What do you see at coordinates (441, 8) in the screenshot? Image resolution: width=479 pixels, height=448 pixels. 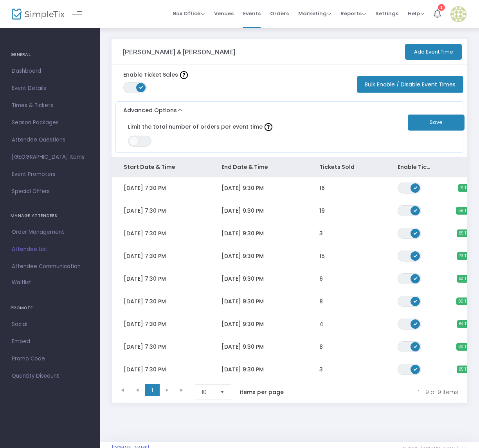 I see `div: 1` at bounding box center [441, 8].